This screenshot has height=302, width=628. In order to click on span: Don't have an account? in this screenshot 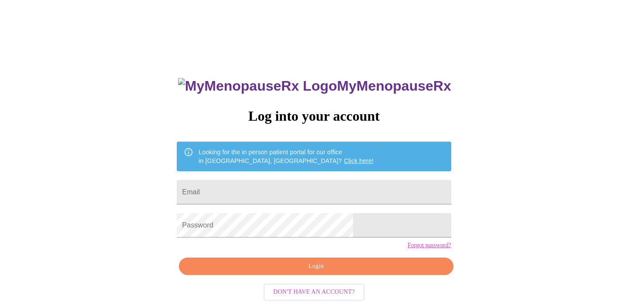, I will do `click(314, 292)`.